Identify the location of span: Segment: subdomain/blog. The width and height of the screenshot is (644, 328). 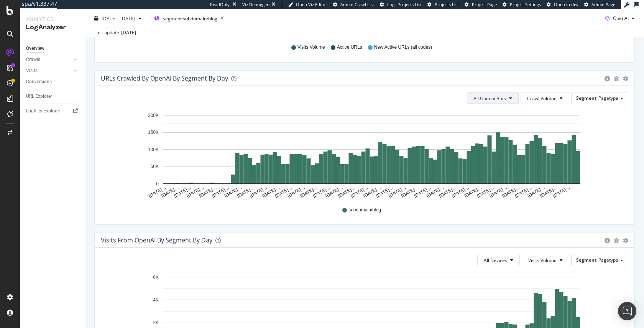
(190, 18).